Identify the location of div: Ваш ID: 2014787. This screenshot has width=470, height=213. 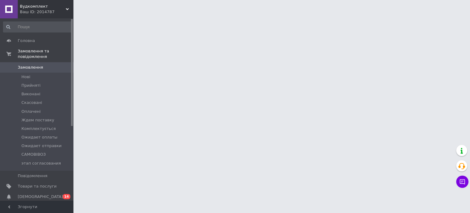
(47, 12).